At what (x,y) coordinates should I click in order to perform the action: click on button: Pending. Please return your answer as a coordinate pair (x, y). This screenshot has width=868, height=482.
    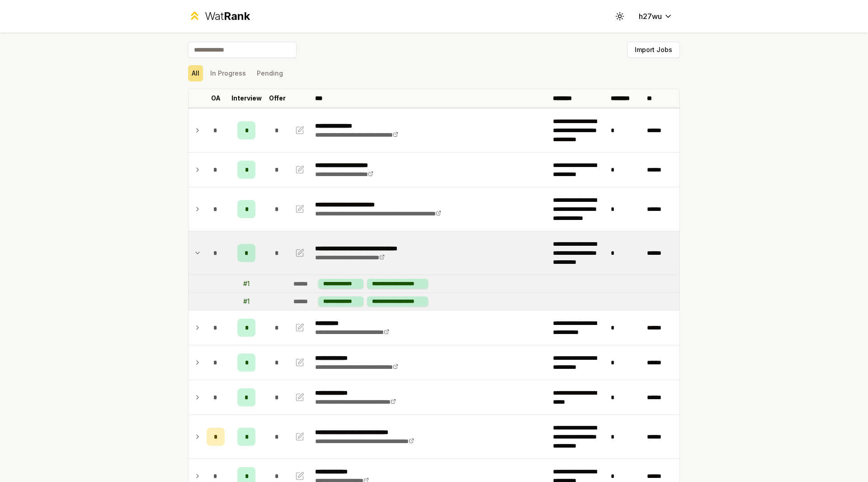
    Looking at the image, I should click on (270, 73).